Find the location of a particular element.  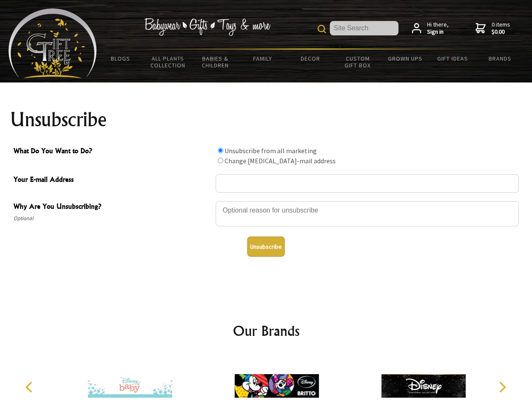

textarea: Why Are You Unsubscribing? is located at coordinates (367, 214).